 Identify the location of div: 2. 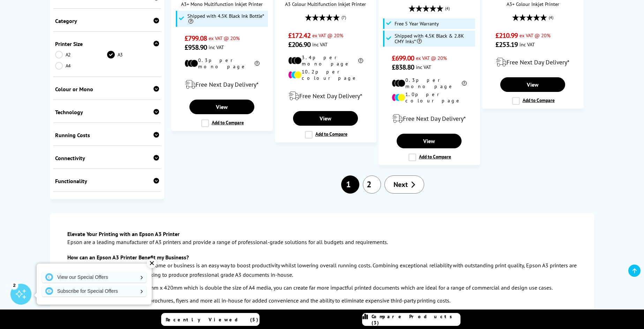
(14, 285).